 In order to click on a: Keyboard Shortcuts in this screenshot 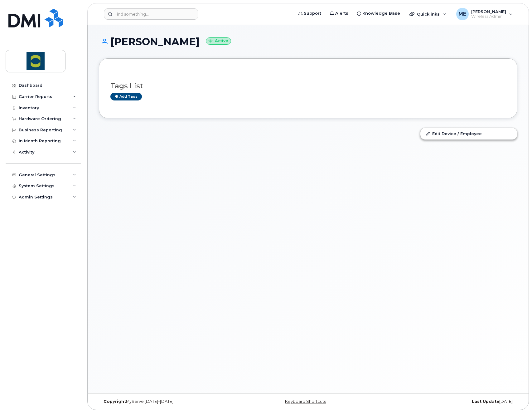, I will do `click(305, 401)`.